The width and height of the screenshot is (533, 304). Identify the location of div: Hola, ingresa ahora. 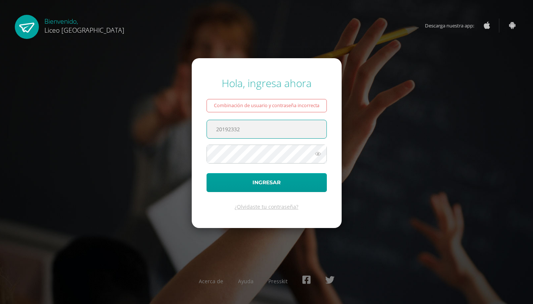
(267, 83).